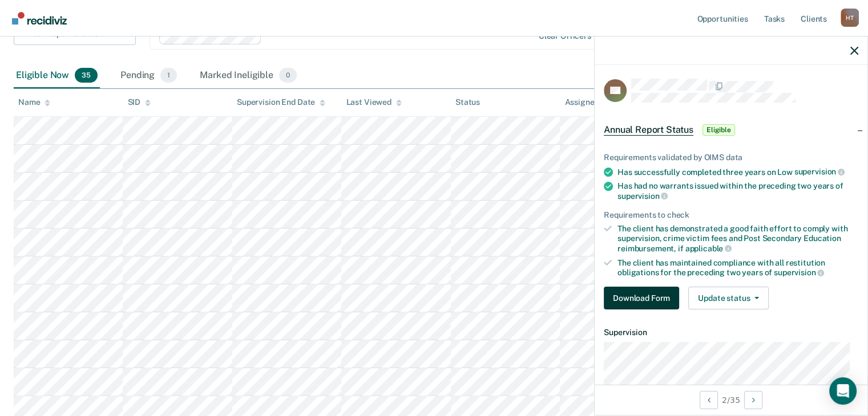  Describe the element at coordinates (249, 76) in the screenshot. I see `div: Marked Ineligible` at that location.